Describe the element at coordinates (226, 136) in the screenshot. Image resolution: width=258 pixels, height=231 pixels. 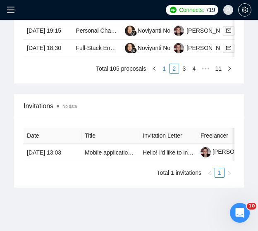
I see `th: Freelancer` at that location.